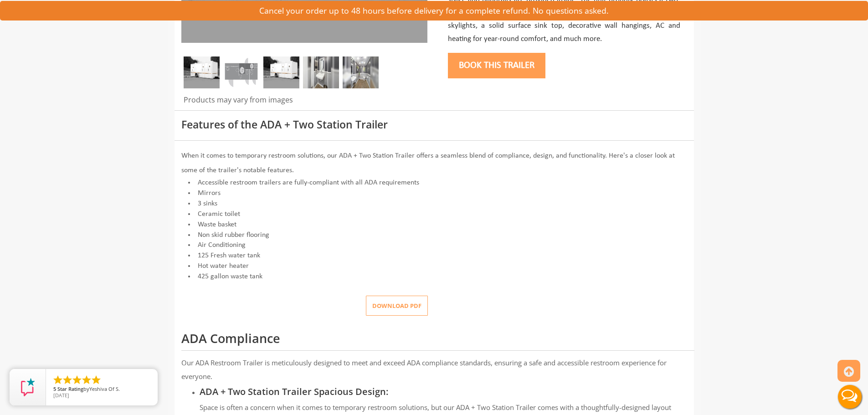  What do you see at coordinates (434, 245) in the screenshot?
I see `li: Air Conditioning` at bounding box center [434, 245].